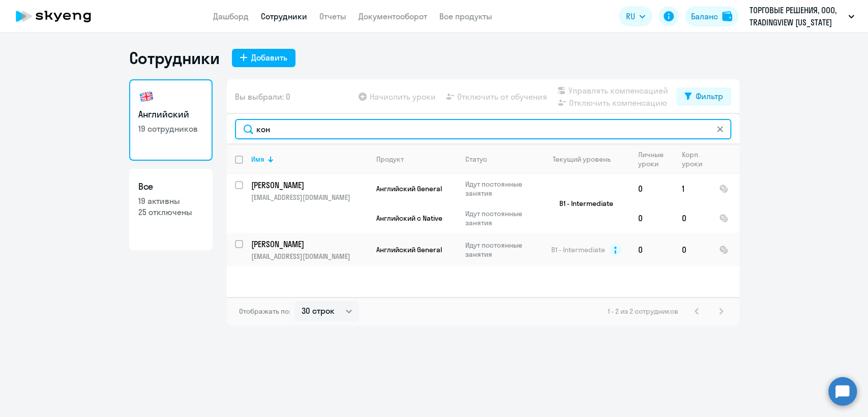 The width and height of the screenshot is (868, 417). Describe the element at coordinates (583, 203) in the screenshot. I see `td: B1 - Intermediate` at that location.